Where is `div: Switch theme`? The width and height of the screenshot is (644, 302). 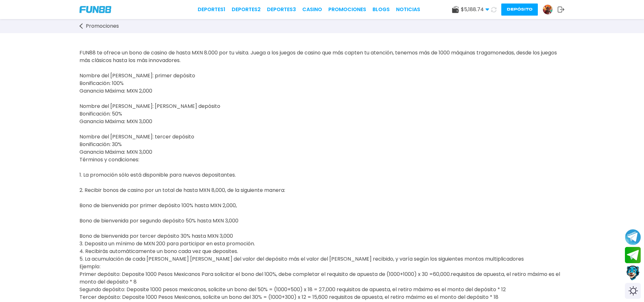
div: Switch theme is located at coordinates (633, 291).